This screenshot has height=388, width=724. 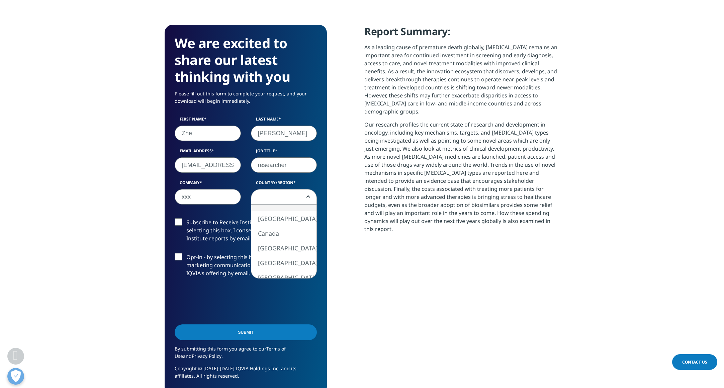 I want to click on label: Country/Region, so click(x=284, y=184).